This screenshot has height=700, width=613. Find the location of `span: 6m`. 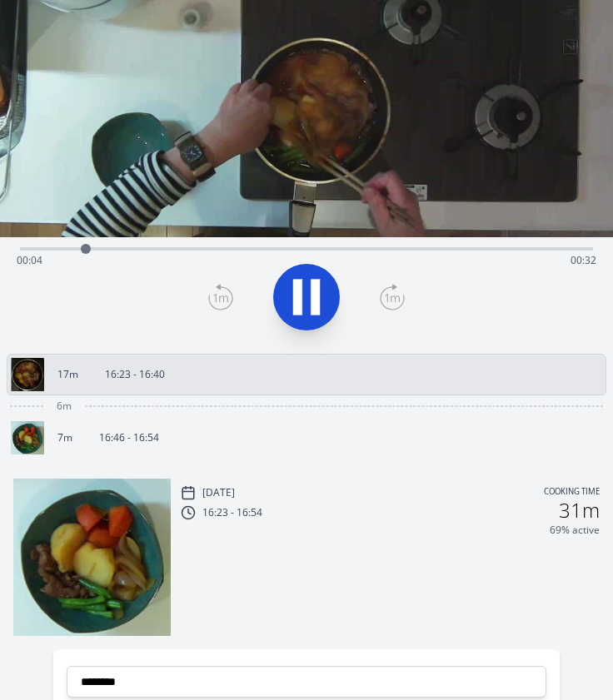

span: 6m is located at coordinates (64, 406).